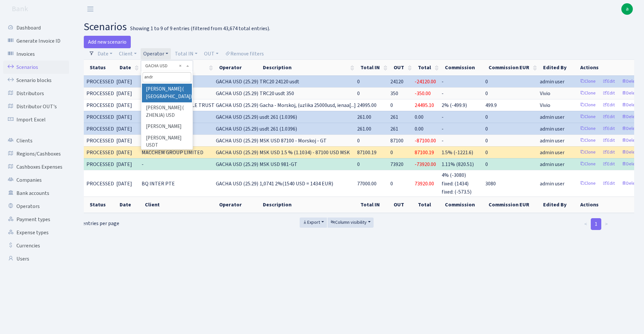  What do you see at coordinates (394, 93) in the screenshot?
I see `span: 350` at bounding box center [394, 93].